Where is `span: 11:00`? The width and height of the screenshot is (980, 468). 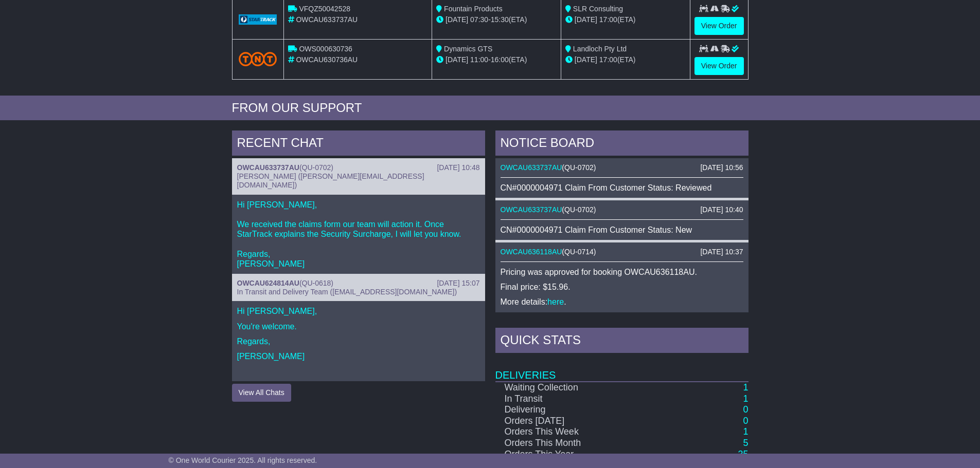
span: 11:00 is located at coordinates (479, 60).